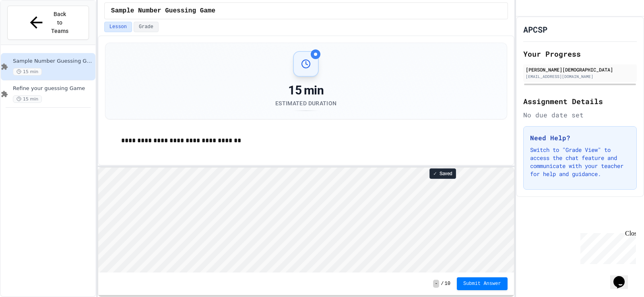 Image resolution: width=644 pixels, height=297 pixels. What do you see at coordinates (48, 23) in the screenshot?
I see `button: Back to Teams` at bounding box center [48, 23].